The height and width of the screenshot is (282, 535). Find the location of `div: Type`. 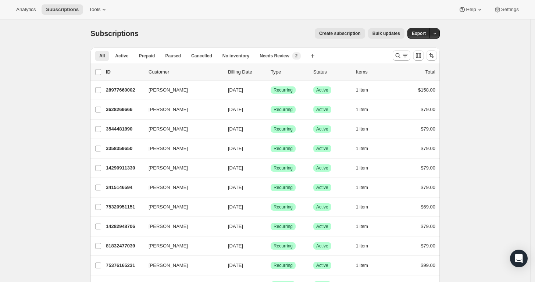

div: Type is located at coordinates (289, 72).